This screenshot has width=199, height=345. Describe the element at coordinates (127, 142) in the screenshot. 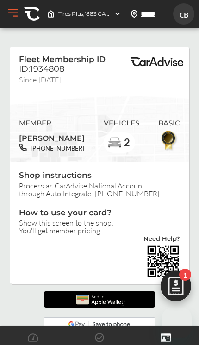

I see `span: 2` at that location.